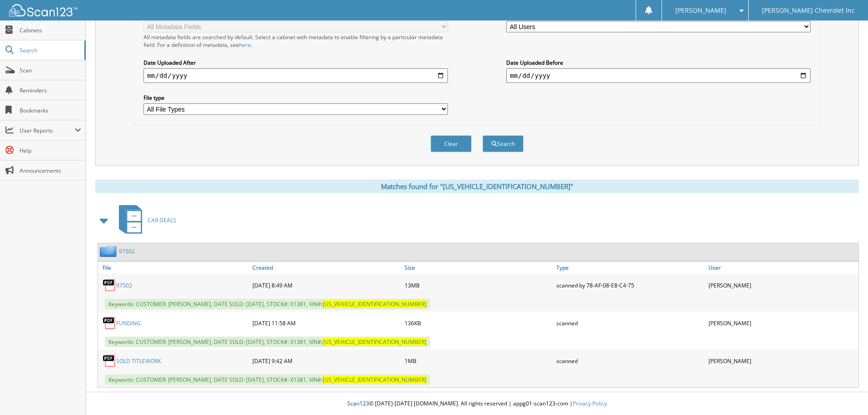 The height and width of the screenshot is (415, 868). Describe the element at coordinates (451, 143) in the screenshot. I see `button: Clear` at that location.